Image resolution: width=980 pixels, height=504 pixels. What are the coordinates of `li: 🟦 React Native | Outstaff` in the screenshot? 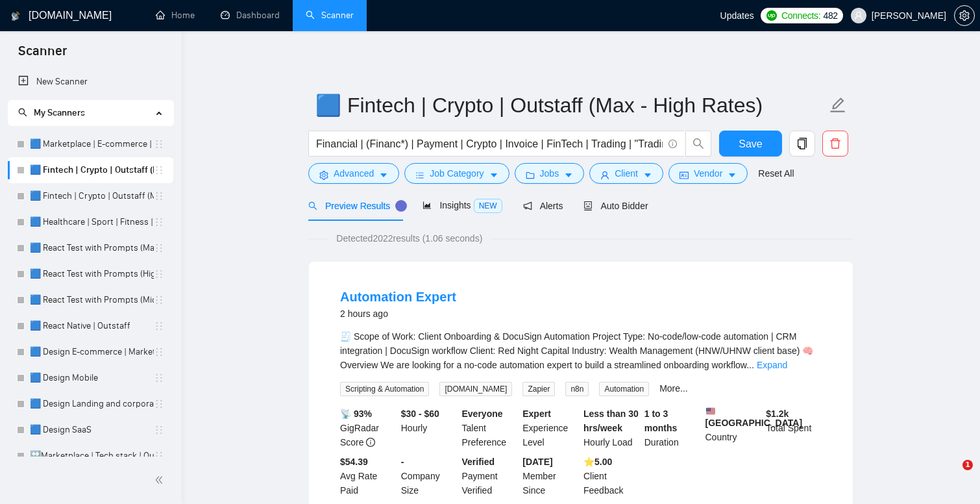 It's located at (90, 325).